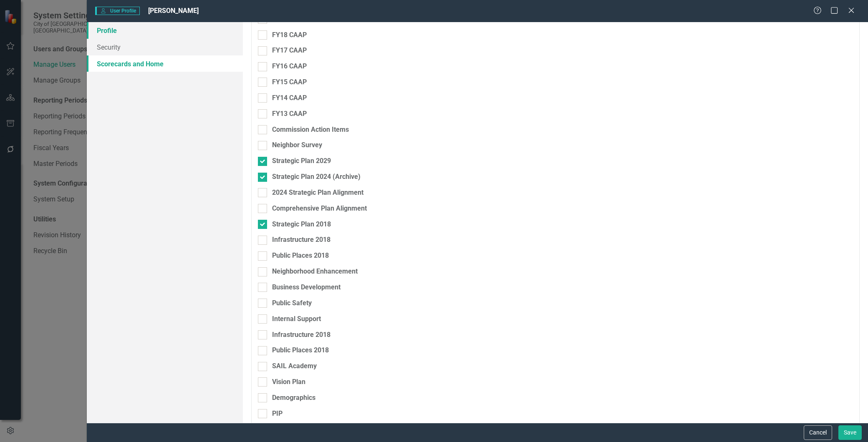 The width and height of the screenshot is (868, 442). I want to click on div: SAIL Academy, so click(294, 366).